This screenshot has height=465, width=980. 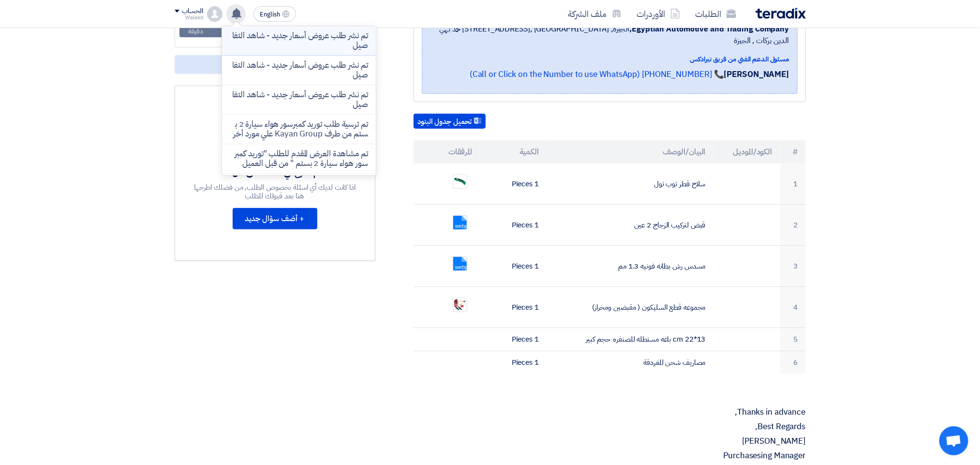 I want to click on img: Teradix logo, so click(x=780, y=13).